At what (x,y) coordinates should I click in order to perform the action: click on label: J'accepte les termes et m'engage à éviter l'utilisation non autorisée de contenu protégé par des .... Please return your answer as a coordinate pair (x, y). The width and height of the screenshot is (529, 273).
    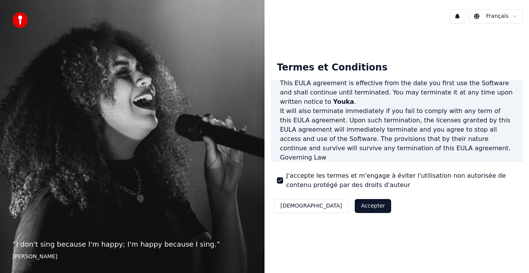
    Looking at the image, I should click on (401, 181).